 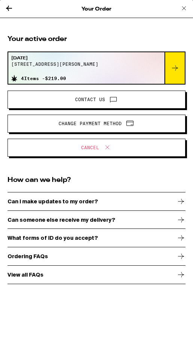 I want to click on button: Change Payment Method, so click(x=97, y=124).